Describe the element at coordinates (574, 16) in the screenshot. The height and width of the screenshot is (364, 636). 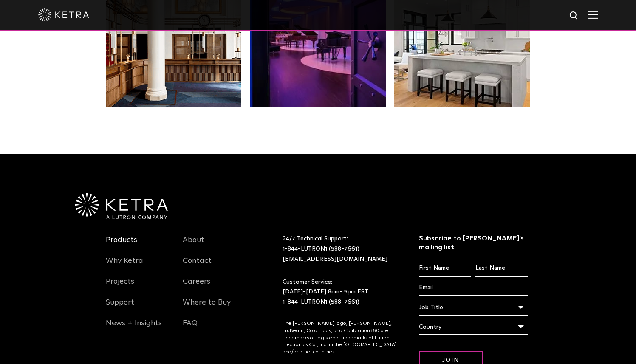
I see `img: search icon` at that location.